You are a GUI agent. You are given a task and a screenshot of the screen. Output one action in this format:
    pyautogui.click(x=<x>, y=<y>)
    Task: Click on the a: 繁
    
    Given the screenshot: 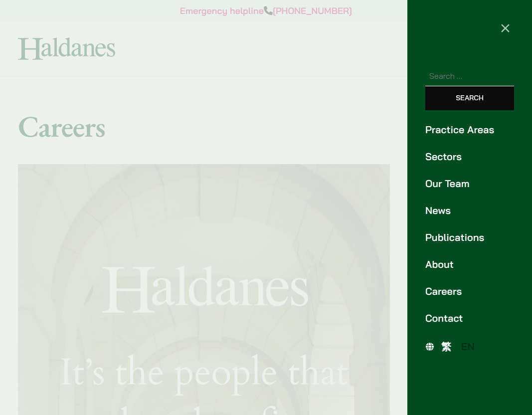 What is the action you would take?
    pyautogui.click(x=446, y=346)
    